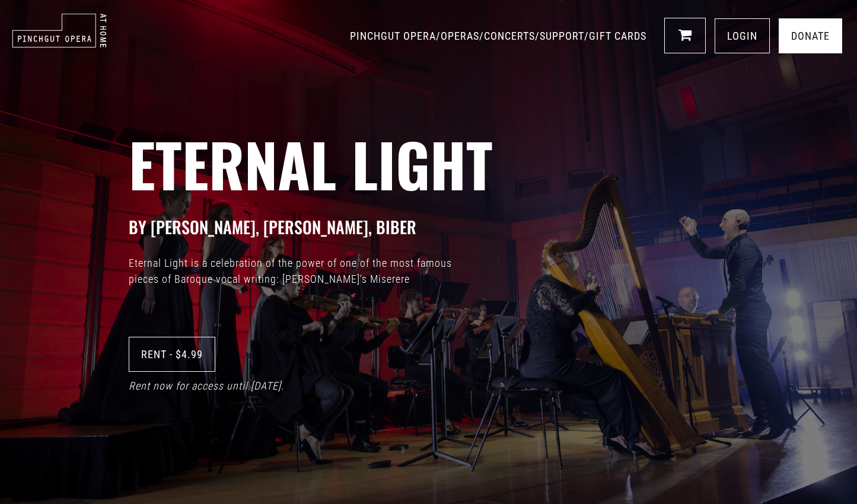  Describe the element at coordinates (493, 164) in the screenshot. I see `h2: Eternal Light` at that location.